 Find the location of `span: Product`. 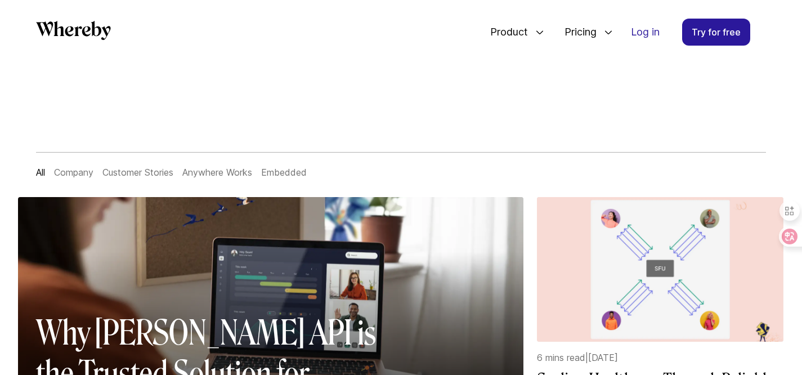

span: Product is located at coordinates (505, 32).